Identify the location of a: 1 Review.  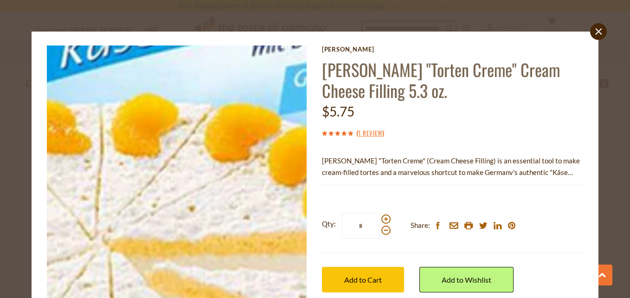
(370, 133).